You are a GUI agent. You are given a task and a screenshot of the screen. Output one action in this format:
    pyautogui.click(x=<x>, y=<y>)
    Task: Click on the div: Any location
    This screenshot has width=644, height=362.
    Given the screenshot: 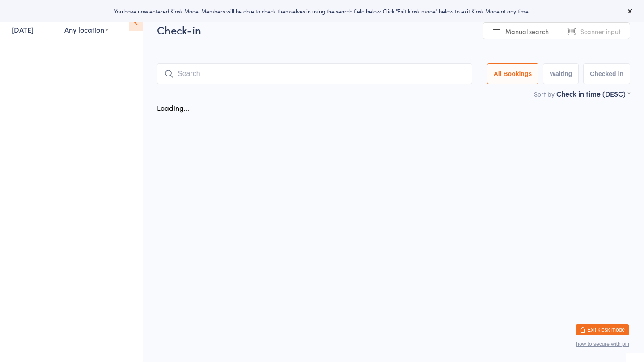 What is the action you would take?
    pyautogui.click(x=86, y=29)
    